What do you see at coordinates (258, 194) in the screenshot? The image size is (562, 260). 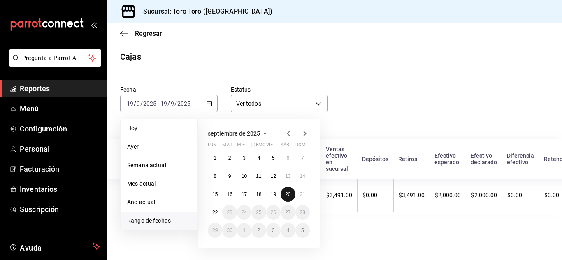 I see `abbr: 18 de septiembre de 2025` at bounding box center [258, 194].